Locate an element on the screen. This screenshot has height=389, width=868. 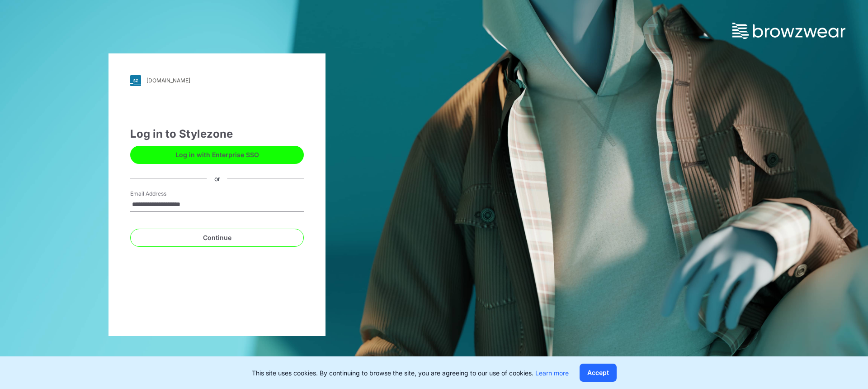
img: svg+xml;base64,PHN2ZyB3aWR0aD0iMjgiIGhlaWdodD0iMjgiIHZpZXdCb3g9IjAgMCAyOCAyOCIgZmlsbD0ibm9uZSIgeG... is located at coordinates (136, 81).